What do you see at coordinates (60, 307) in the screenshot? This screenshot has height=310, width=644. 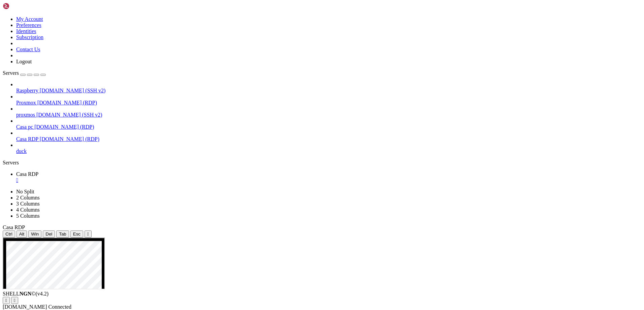 I see `span: Connected` at bounding box center [60, 307].